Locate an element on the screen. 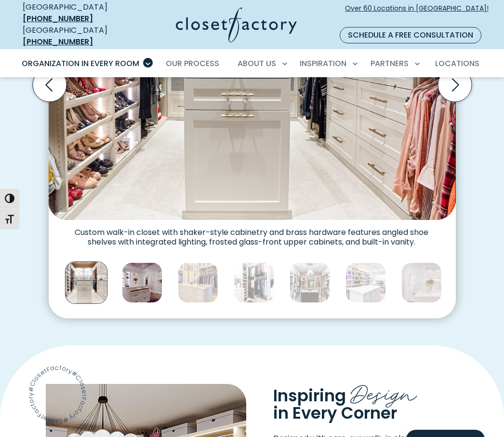  img: Custom walk-in closet with white built-in shelving, hanging rods, and LED rod lighting, featuring... is located at coordinates (86, 283).